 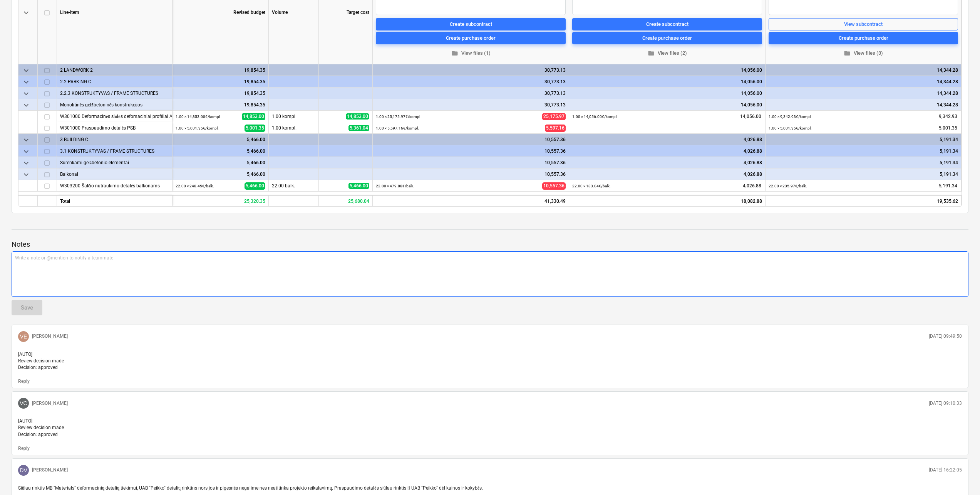 What do you see at coordinates (490, 244) in the screenshot?
I see `p: Notes` at bounding box center [490, 244].